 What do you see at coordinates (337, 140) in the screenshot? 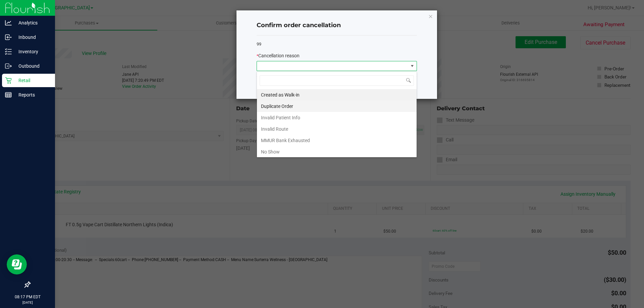
I see `li: MMUR Bank Exhausted` at bounding box center [337, 140].